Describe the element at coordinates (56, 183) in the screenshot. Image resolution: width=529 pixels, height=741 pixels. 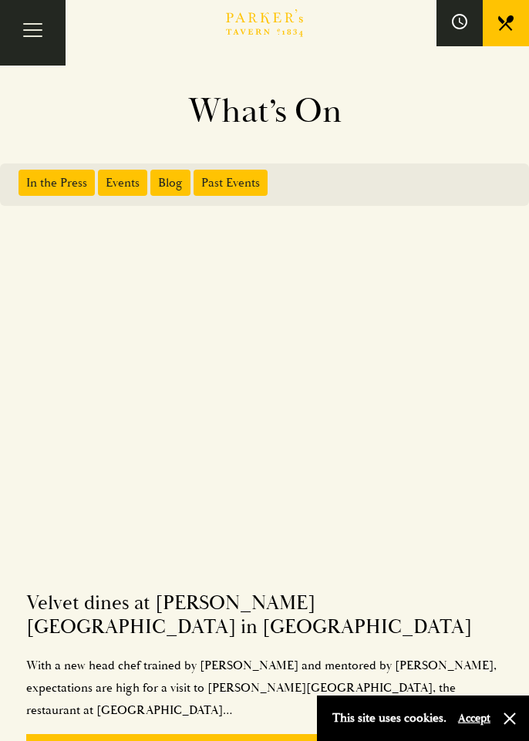
I see `span: In the Press` at that location.